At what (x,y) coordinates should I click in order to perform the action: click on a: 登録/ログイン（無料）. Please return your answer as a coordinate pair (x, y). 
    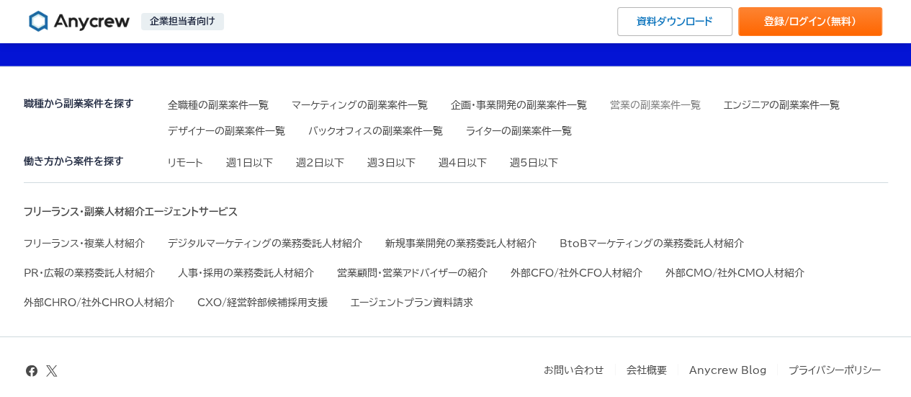
    Looking at the image, I should click on (811, 22).